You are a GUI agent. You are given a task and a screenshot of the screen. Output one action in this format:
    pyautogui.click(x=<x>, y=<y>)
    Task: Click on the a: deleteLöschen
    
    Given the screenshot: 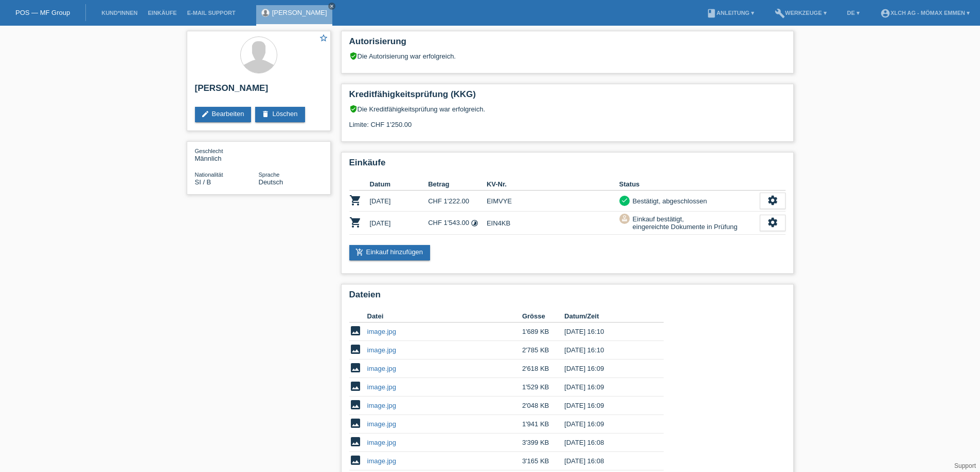 What is the action you would take?
    pyautogui.click(x=280, y=115)
    